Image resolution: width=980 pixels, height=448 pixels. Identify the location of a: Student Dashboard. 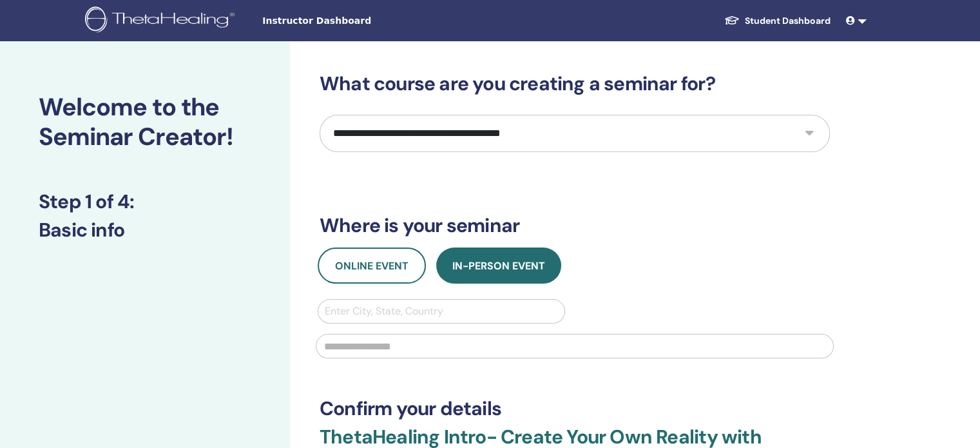
(778, 20).